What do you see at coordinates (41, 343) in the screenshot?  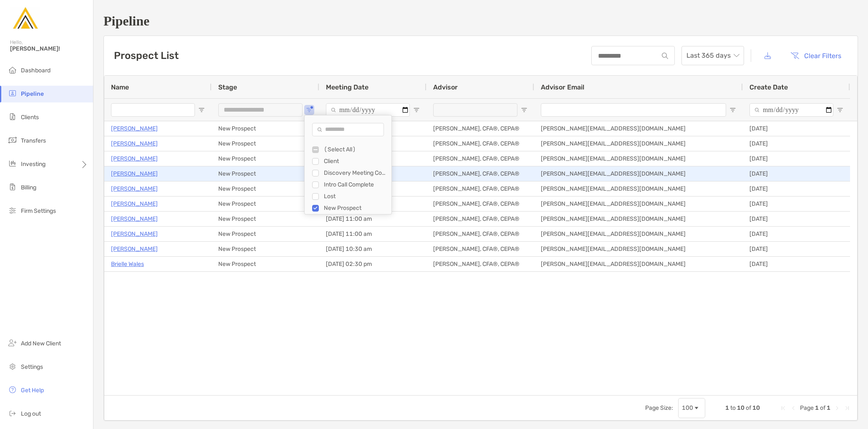 I see `span: Add New Client` at bounding box center [41, 343].